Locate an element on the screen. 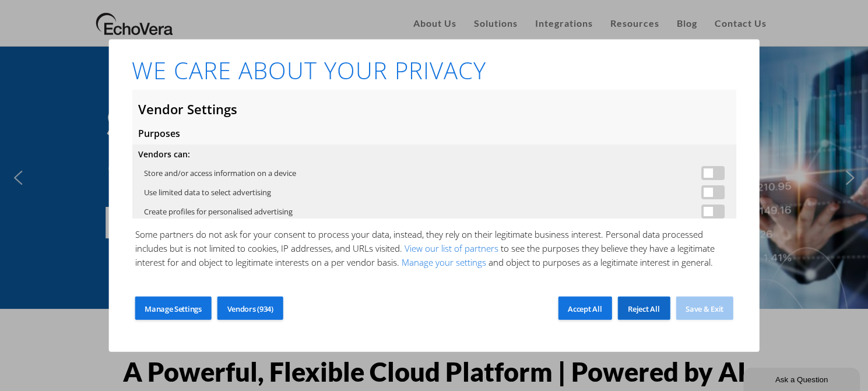  h2: Vendor Settings is located at coordinates (437, 109).